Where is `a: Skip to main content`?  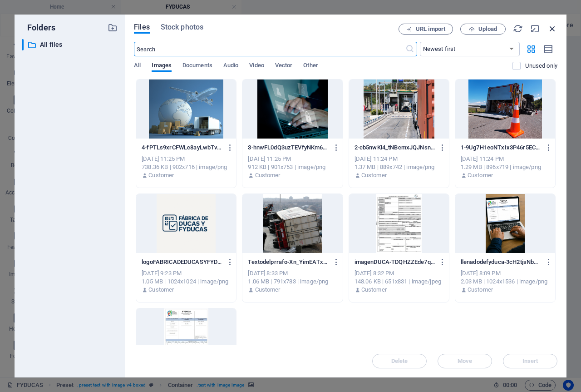
a: Skip to main content is located at coordinates (34, 7).